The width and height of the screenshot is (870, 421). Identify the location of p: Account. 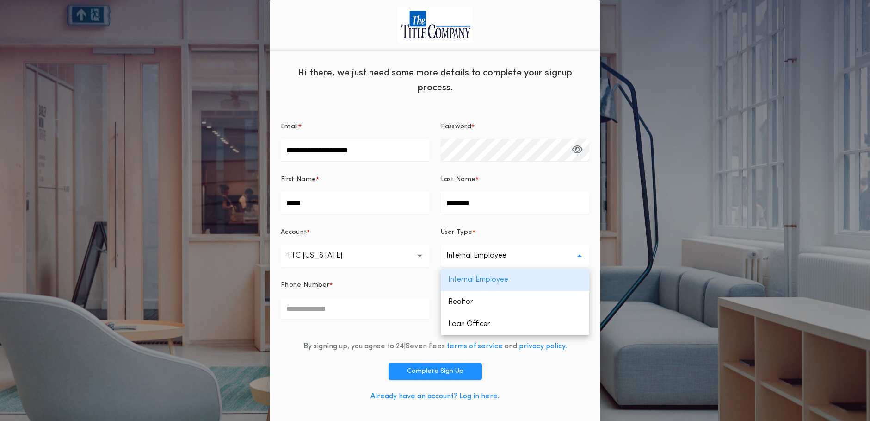
(294, 232).